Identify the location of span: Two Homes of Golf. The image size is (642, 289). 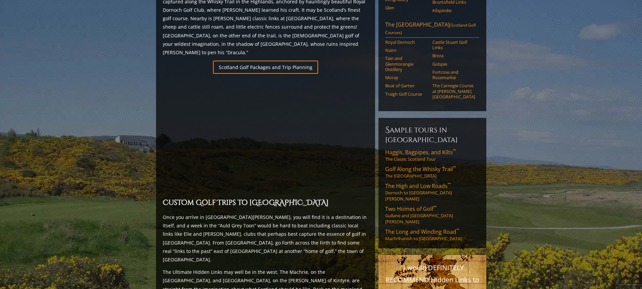
(411, 209).